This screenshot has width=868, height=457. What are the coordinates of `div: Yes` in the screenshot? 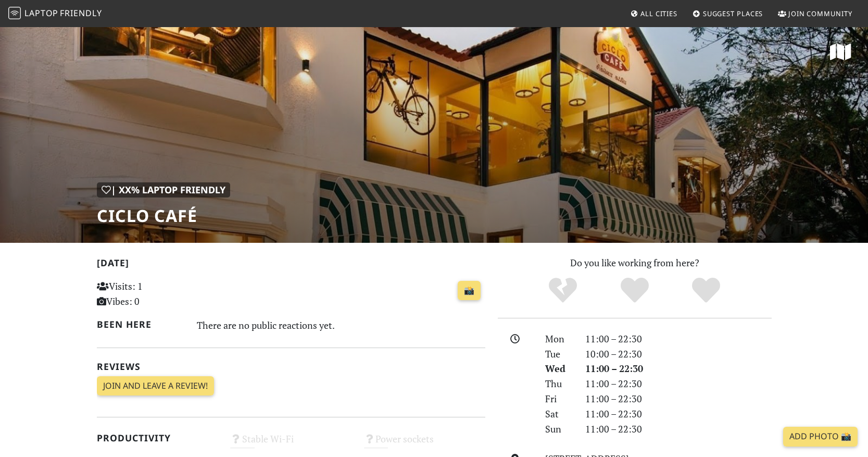 It's located at (635, 290).